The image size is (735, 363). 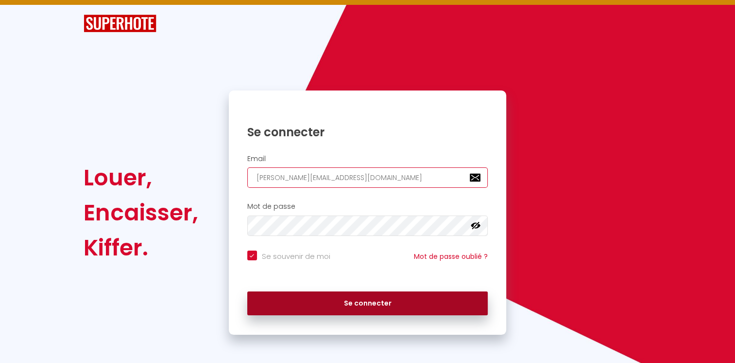 What do you see at coordinates (451, 256) in the screenshot?
I see `a: Mot de passe oublié ?` at bounding box center [451, 256].